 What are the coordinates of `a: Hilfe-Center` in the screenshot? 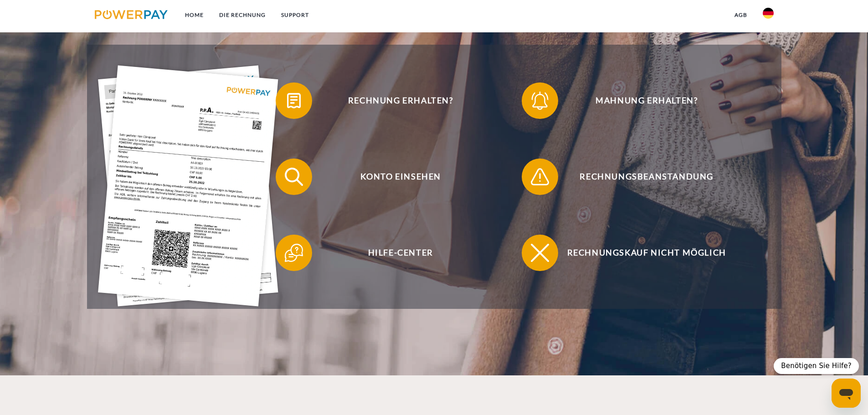 It's located at (394, 253).